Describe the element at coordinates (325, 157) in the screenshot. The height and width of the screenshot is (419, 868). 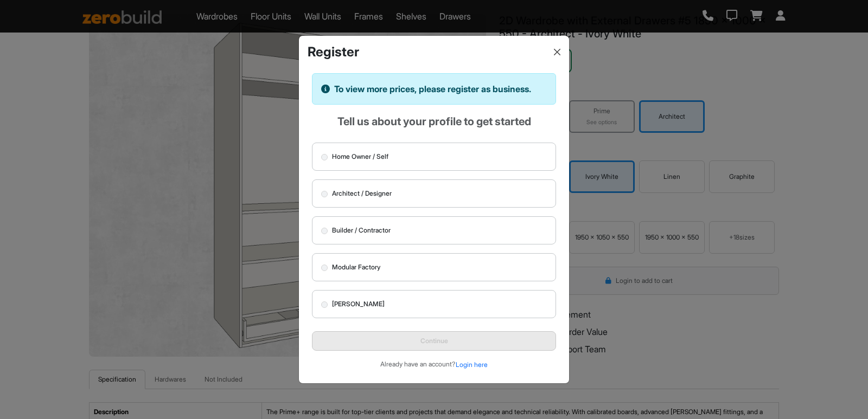
I see `input: Home Owner / Self` at that location.